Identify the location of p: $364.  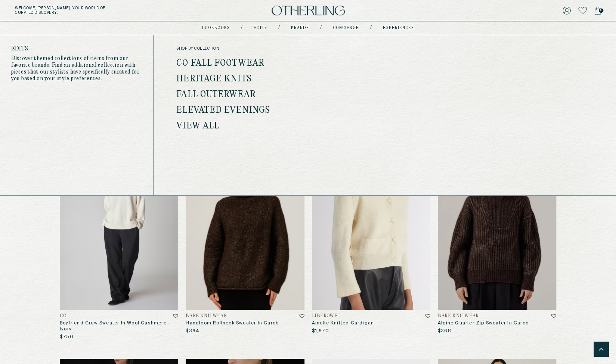
(193, 331).